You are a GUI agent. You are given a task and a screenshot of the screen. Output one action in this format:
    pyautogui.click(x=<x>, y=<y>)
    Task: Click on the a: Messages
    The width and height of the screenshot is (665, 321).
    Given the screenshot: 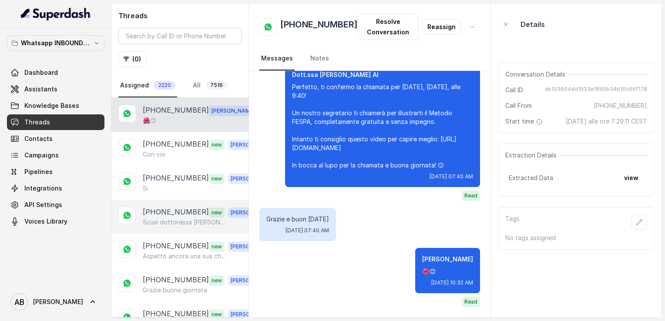 What is the action you would take?
    pyautogui.click(x=277, y=59)
    